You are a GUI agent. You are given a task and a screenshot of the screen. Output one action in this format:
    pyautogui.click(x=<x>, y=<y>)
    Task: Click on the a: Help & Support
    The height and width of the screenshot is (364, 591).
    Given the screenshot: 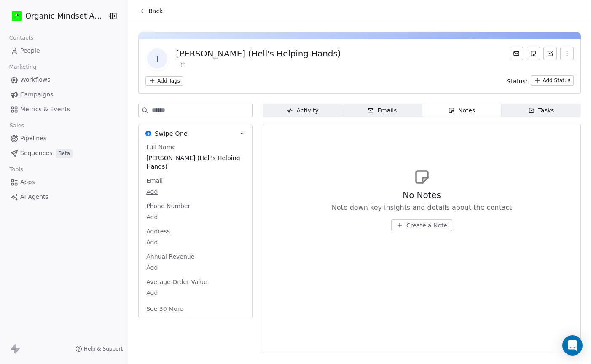 What is the action you would take?
    pyautogui.click(x=99, y=349)
    